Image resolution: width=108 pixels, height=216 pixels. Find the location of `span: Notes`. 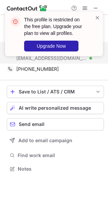

span: Notes is located at coordinates (59, 169).